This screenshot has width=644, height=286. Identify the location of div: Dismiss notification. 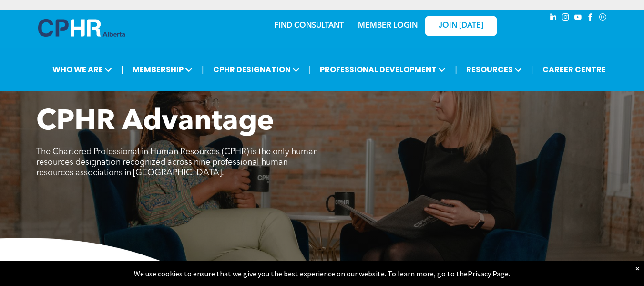
(637, 268).